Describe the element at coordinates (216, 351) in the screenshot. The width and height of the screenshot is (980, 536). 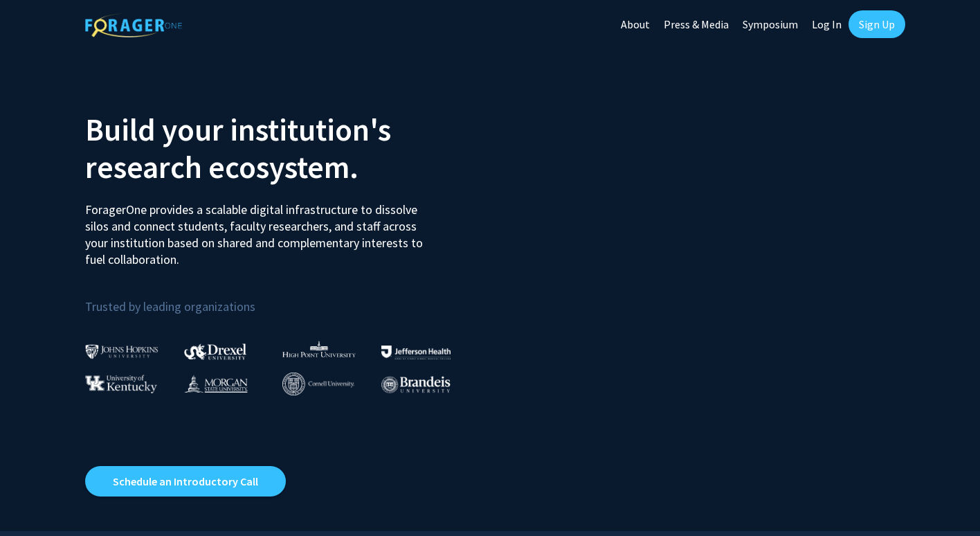
I see `img: Drexel University` at that location.